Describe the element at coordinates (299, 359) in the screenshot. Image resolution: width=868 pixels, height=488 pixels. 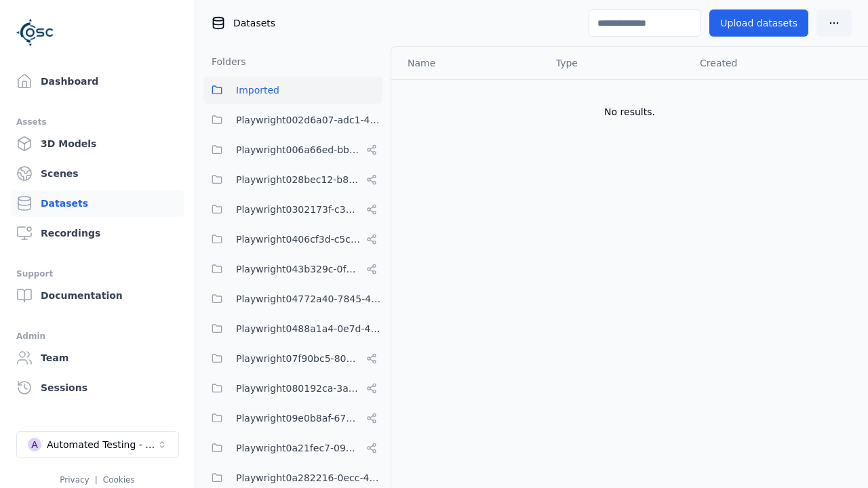
I see `span: Playwright07f90bc5-80d1-4d58-862e-051c9f56b799` at that location.